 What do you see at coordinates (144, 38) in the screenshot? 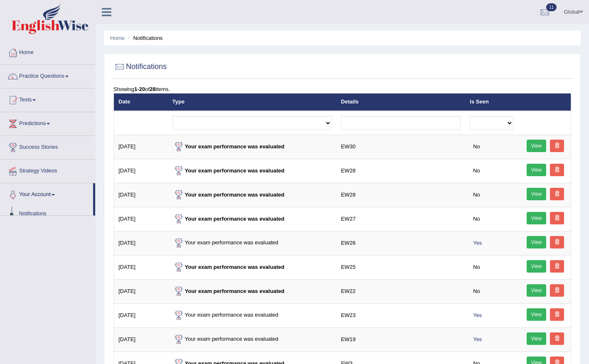
I see `li: Notifications` at bounding box center [144, 38].